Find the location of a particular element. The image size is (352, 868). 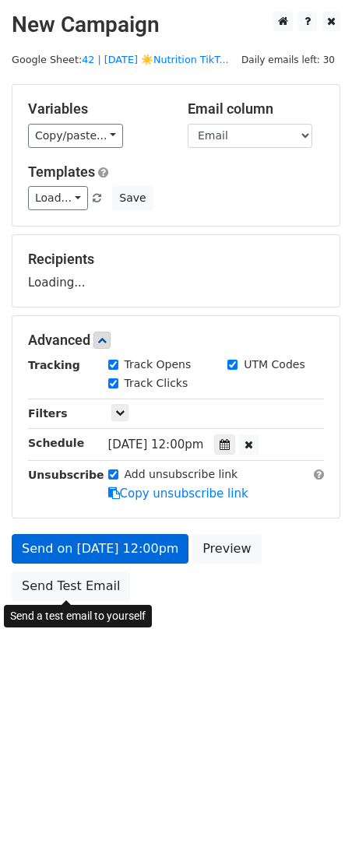

h5: Recipients is located at coordinates (176, 260).